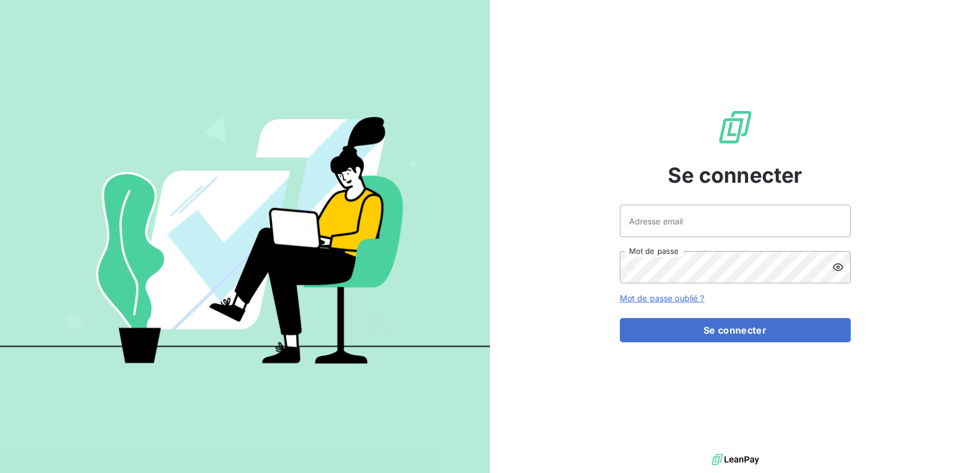  Describe the element at coordinates (735, 175) in the screenshot. I see `span: Se connecter` at that location.